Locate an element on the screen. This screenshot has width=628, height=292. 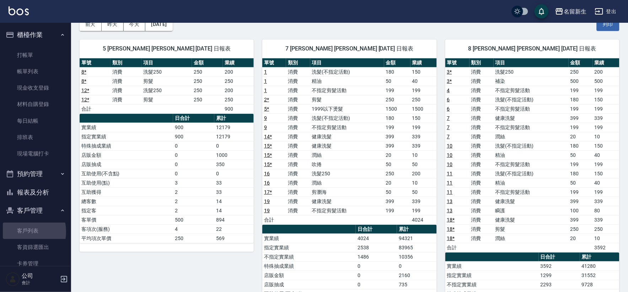
td: 補染 is located at coordinates (531, 81).